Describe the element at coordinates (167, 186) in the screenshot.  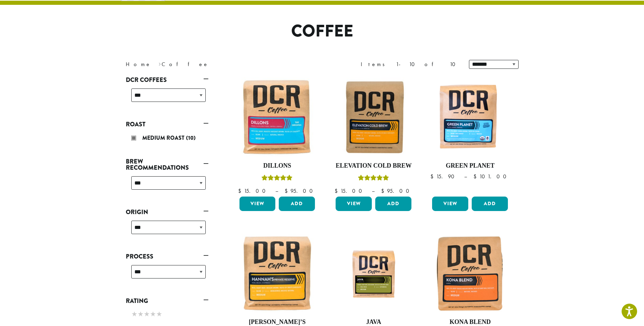
I see `div: Brew Recommendations` at that location.